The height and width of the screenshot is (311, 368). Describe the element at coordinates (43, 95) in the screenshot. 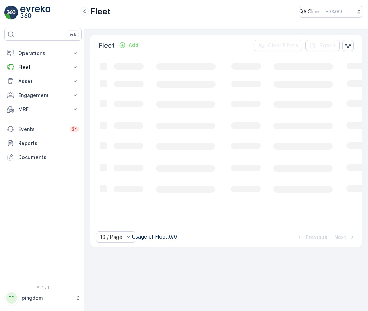

I see `button: Engagement` at that location.